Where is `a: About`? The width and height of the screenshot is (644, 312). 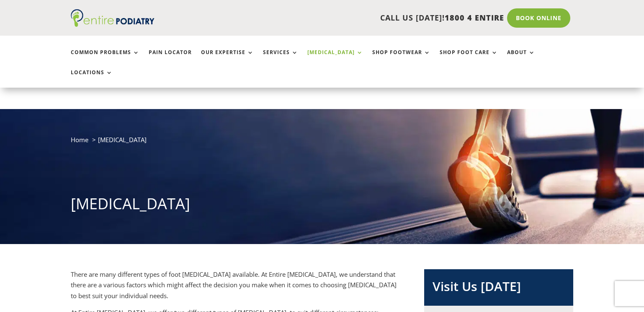 a: About is located at coordinates (521, 58).